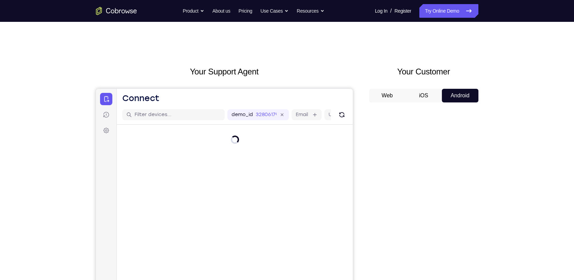 This screenshot has height=280, width=574. What do you see at coordinates (10, 10) in the screenshot?
I see `a: Connect` at bounding box center [10, 10].